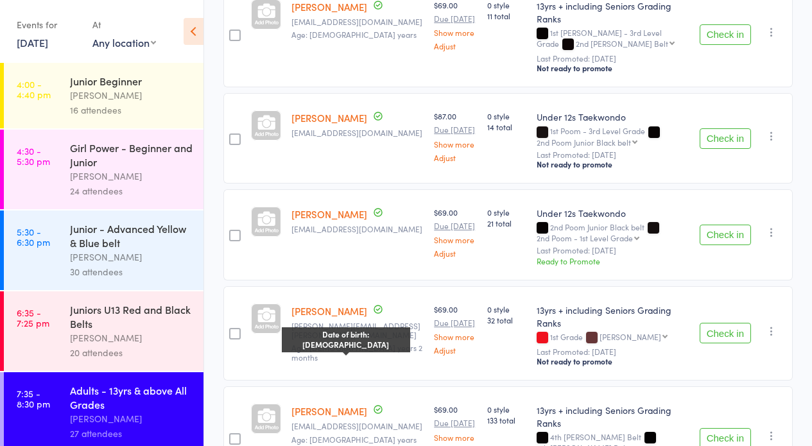 Image resolution: width=812 pixels, height=446 pixels. What do you see at coordinates (131, 155) in the screenshot?
I see `div: Girl Power - Beginner and Junior` at bounding box center [131, 155].